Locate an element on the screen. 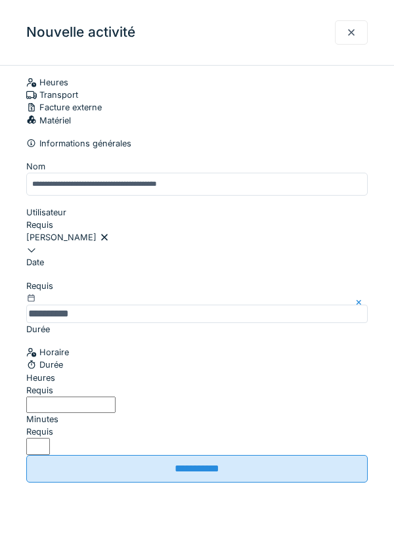  label: Heures is located at coordinates (41, 377).